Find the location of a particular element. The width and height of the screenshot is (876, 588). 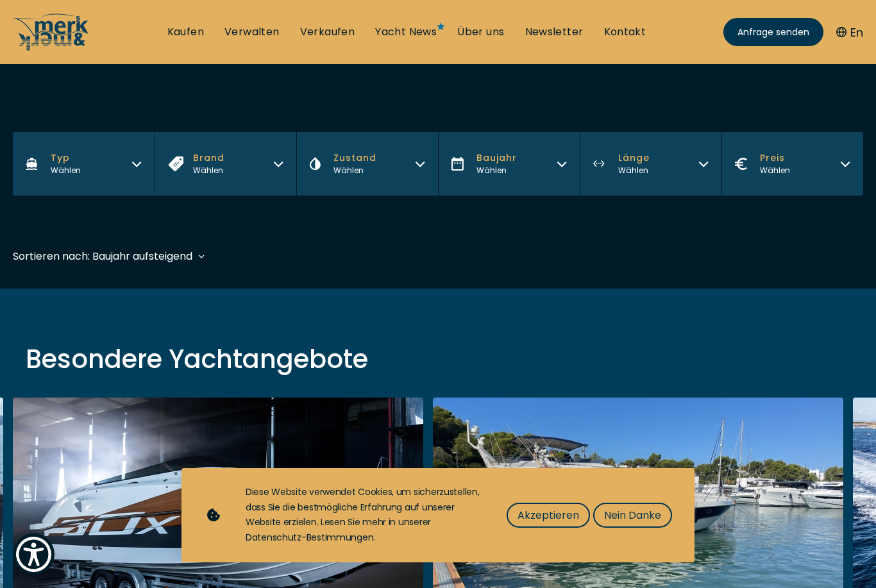

a: Anfrage senden is located at coordinates (774, 32).